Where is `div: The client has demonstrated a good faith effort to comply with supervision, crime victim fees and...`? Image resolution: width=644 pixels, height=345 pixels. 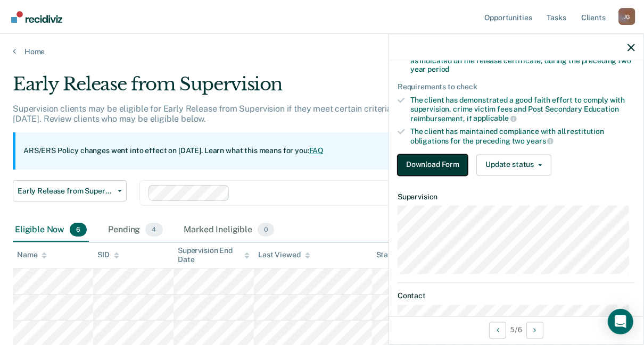
div: The client has demonstrated a good faith effort to comply with supervision, crime victim fees and... is located at coordinates (523, 109).